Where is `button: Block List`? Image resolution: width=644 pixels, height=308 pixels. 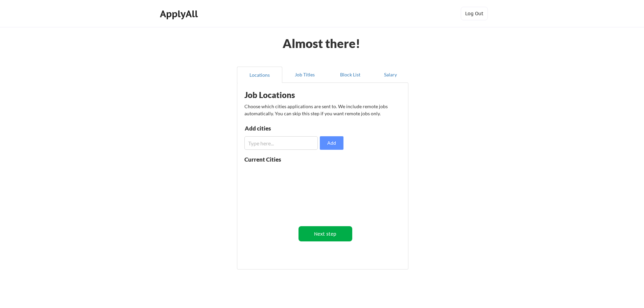
button: Block List is located at coordinates (350, 75).